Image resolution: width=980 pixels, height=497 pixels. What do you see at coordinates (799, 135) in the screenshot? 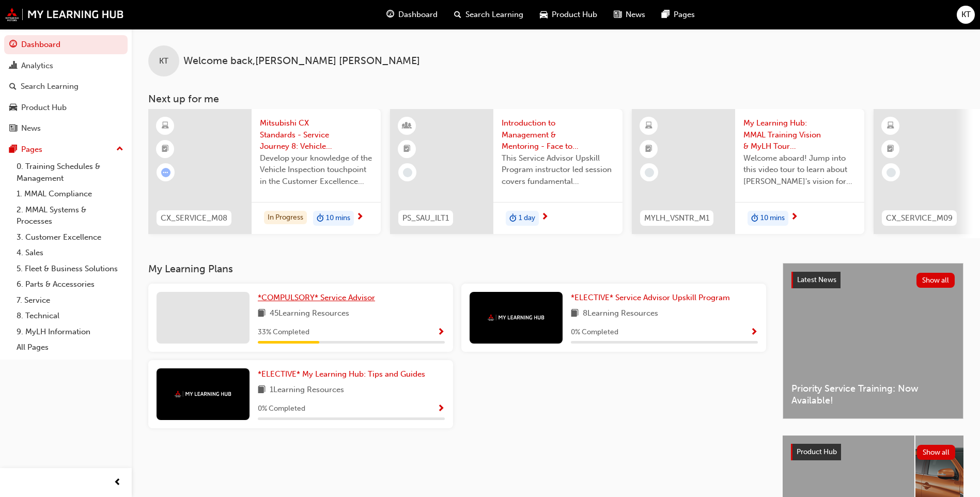
I see `span: My Learning Hub: MMAL Training Vision & MyLH Tour (Elective)` at bounding box center [799, 135].